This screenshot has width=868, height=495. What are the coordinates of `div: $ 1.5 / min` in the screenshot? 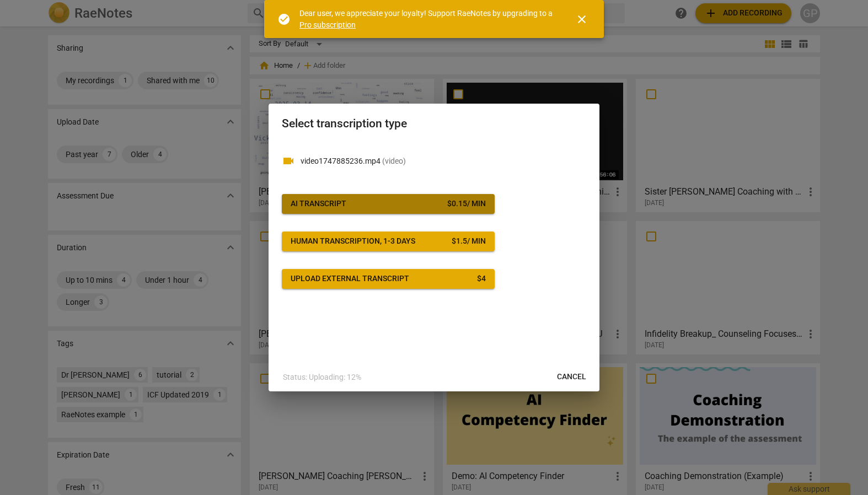 It's located at (469, 241).